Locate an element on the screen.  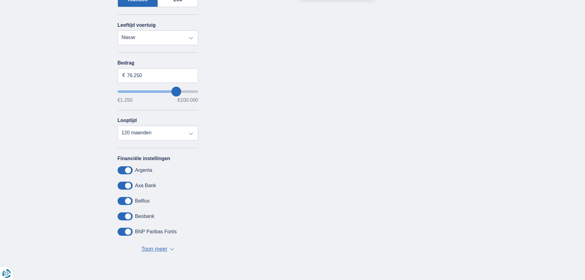
button: Toon meer ▼ is located at coordinates (158, 249).